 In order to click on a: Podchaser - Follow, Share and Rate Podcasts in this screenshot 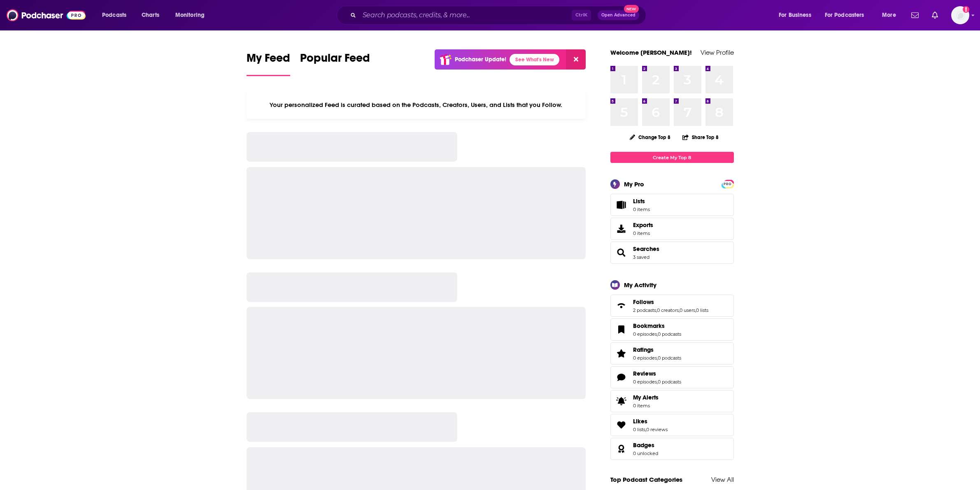, I will do `click(46, 15)`.